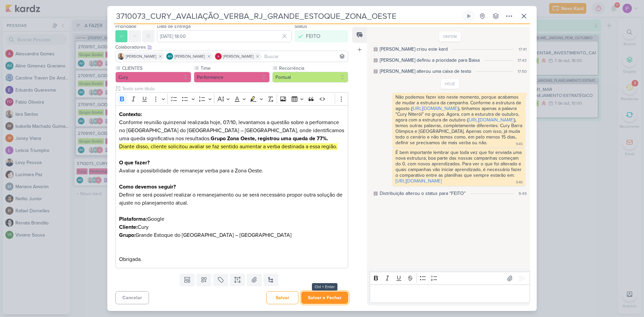  I want to click on div: FEITO, so click(313, 36).